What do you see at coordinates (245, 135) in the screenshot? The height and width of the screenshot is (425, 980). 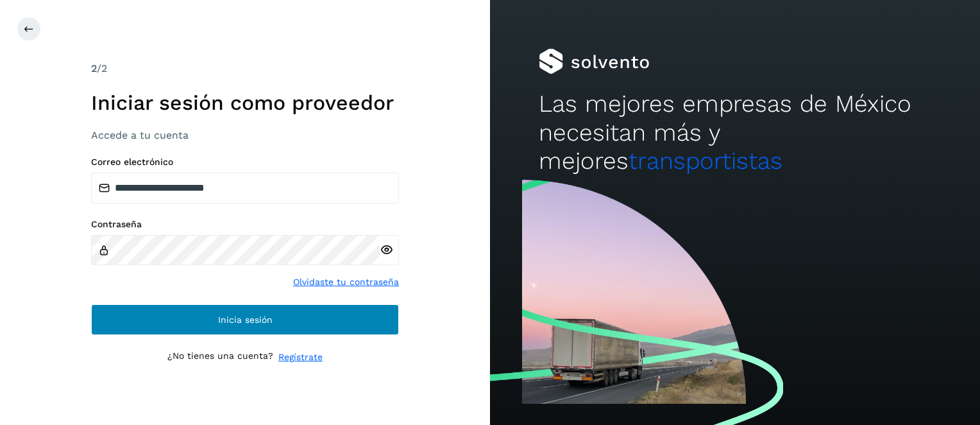 I see `h3: Accede a tu cuenta` at bounding box center [245, 135].